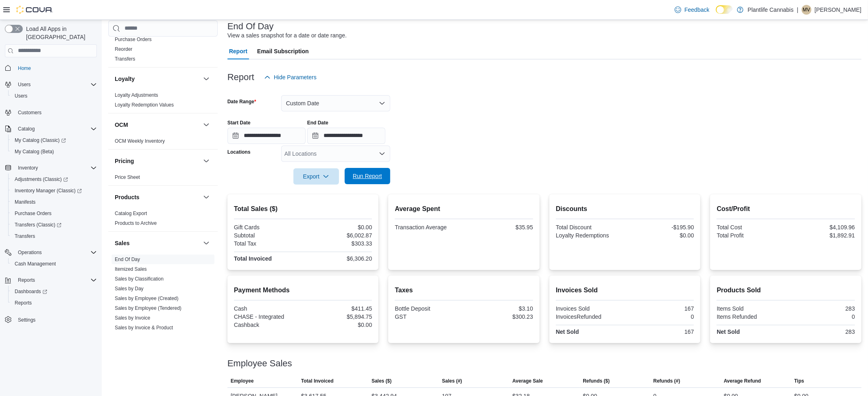 This screenshot has width=868, height=396. What do you see at coordinates (661, 227) in the screenshot?
I see `div: -$195.90` at bounding box center [661, 227].